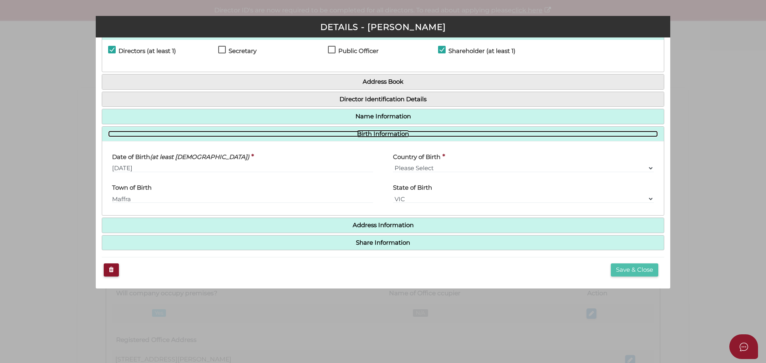  Describe the element at coordinates (383, 225) in the screenshot. I see `a: Address Information` at that location.